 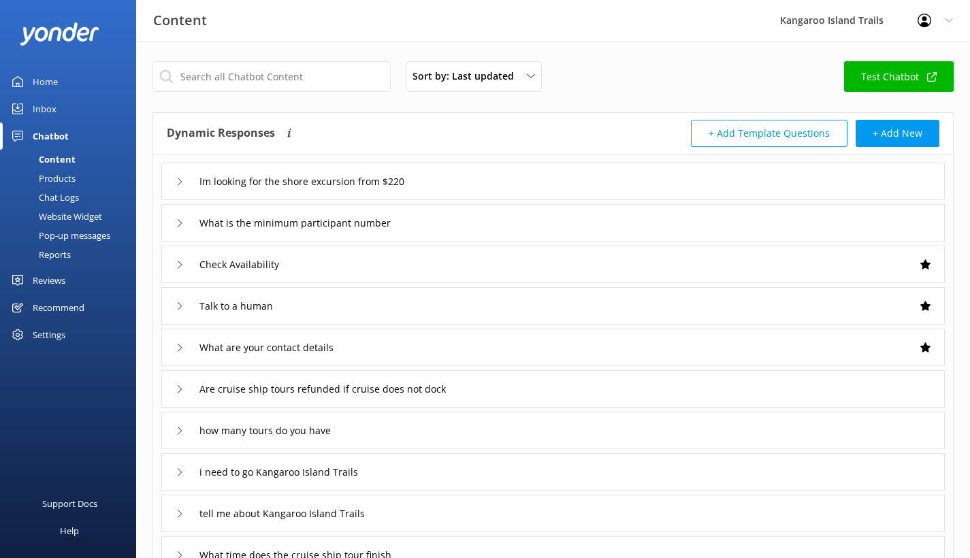 What do you see at coordinates (42, 178) in the screenshot?
I see `div: Products` at bounding box center [42, 178].